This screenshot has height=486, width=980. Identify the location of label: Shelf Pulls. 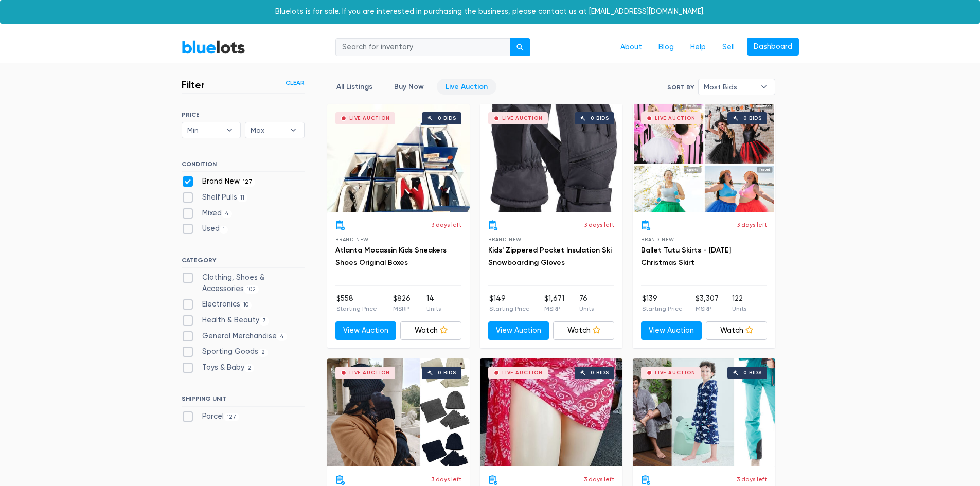
(214, 198).